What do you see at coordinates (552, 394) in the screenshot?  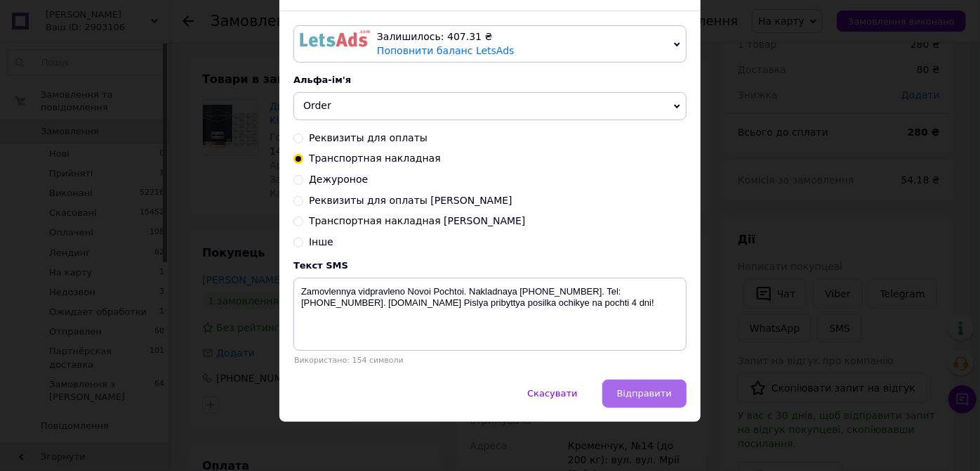 I see `button: Скасувати` at bounding box center [552, 394].